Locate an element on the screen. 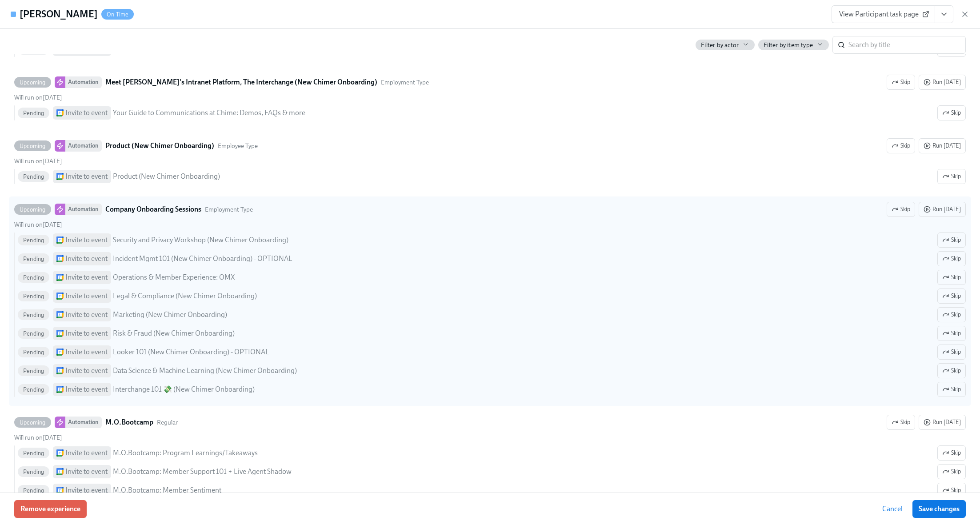 This screenshot has height=525, width=980. button: Remove experience is located at coordinates (50, 509).